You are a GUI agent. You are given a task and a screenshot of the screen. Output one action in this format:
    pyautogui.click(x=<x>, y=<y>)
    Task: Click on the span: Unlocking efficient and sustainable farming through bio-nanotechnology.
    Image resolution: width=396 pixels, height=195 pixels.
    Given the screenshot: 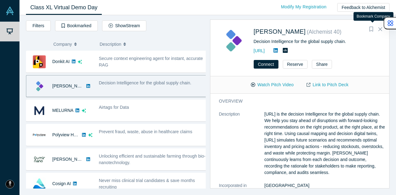 What is the action you would take?
    pyautogui.click(x=152, y=159)
    